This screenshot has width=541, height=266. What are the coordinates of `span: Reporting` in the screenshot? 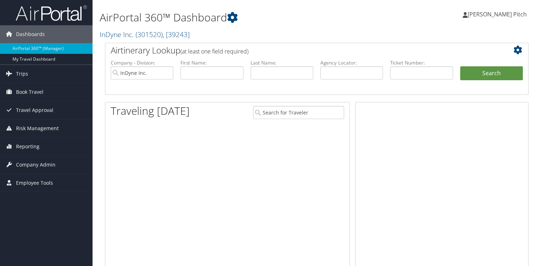 It's located at (28, 146).